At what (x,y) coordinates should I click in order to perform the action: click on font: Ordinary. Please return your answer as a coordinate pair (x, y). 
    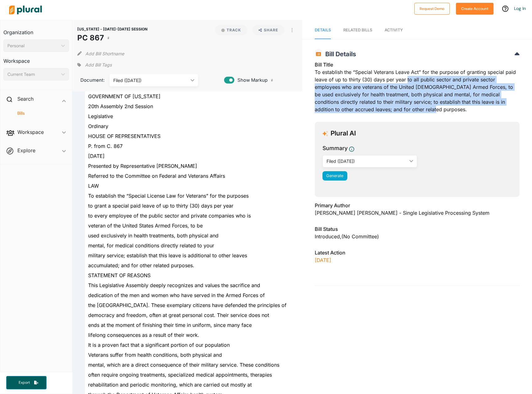
    Looking at the image, I should click on (98, 126).